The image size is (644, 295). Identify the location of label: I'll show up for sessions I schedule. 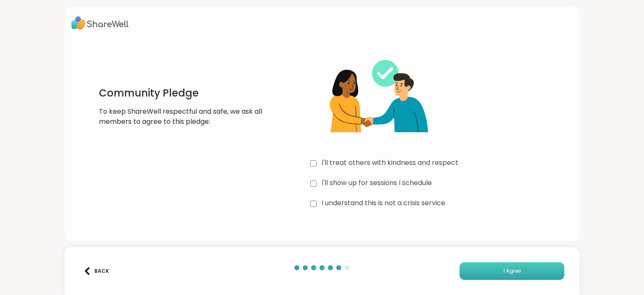
(376, 183).